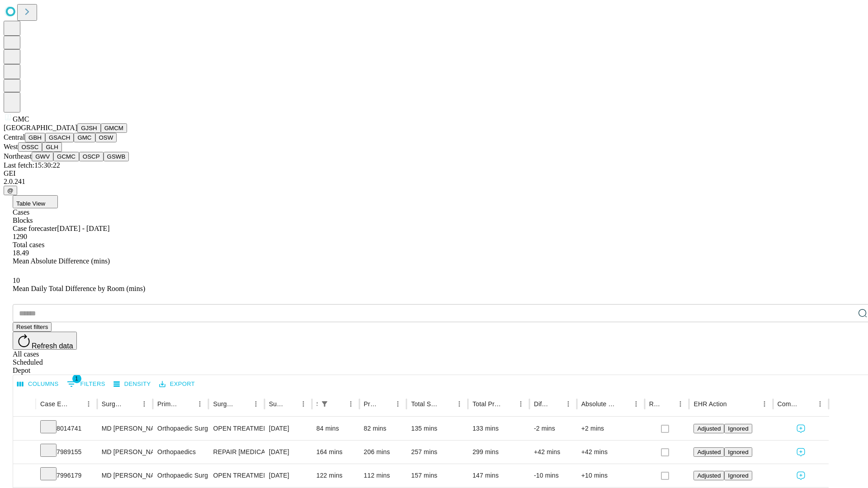 The height and width of the screenshot is (488, 868). Describe the element at coordinates (14, 137) in the screenshot. I see `span: Central` at that location.